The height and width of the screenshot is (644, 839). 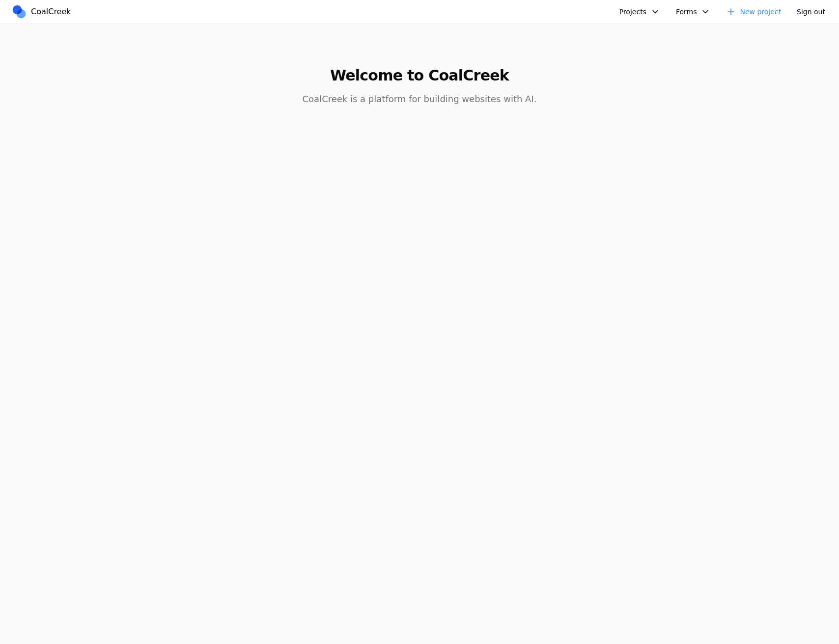 What do you see at coordinates (810, 12) in the screenshot?
I see `button: Sign out` at bounding box center [810, 12].